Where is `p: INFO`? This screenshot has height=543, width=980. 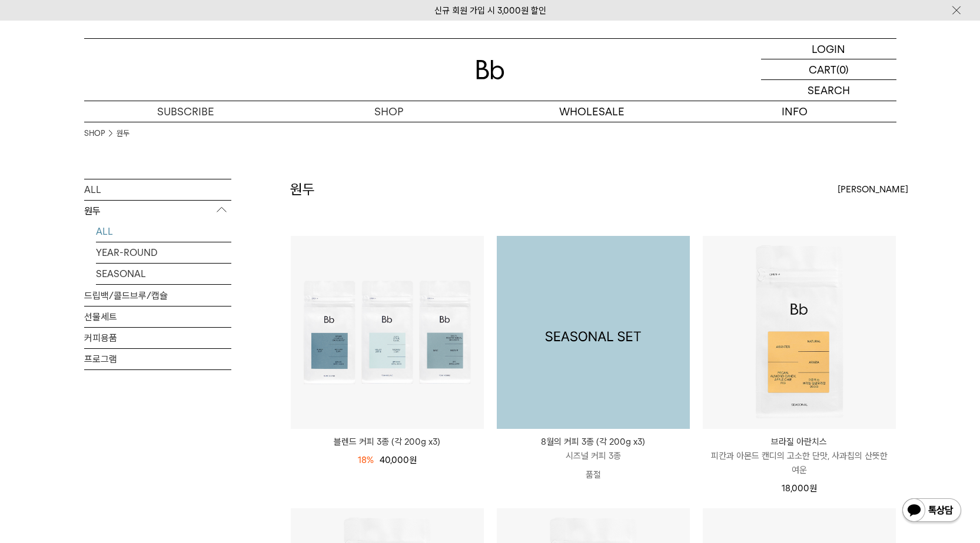 p: INFO is located at coordinates (794, 112).